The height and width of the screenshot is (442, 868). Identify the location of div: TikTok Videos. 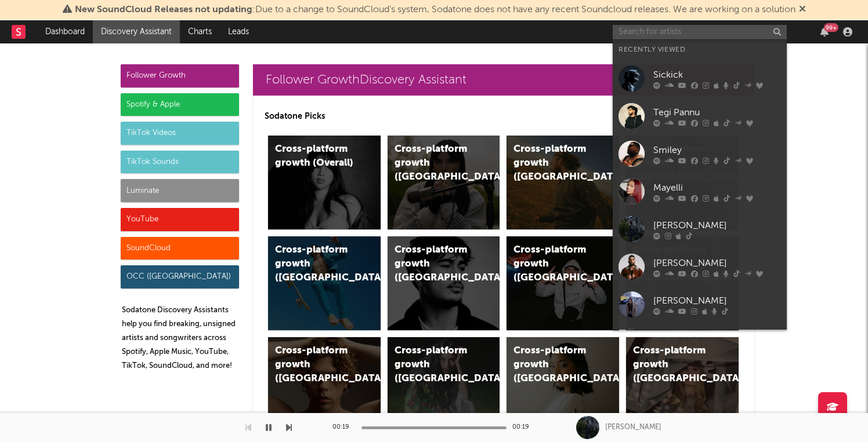
(180, 133).